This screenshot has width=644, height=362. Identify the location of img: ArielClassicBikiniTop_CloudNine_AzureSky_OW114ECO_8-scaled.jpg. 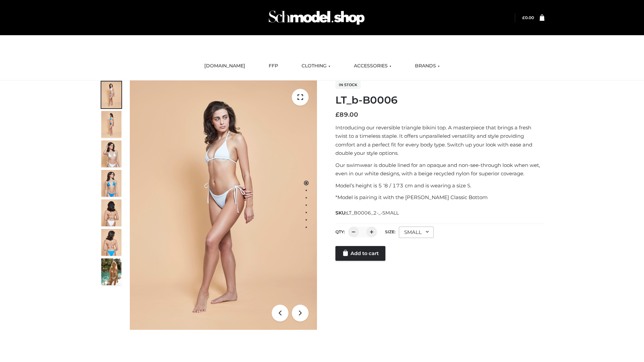
(111, 243).